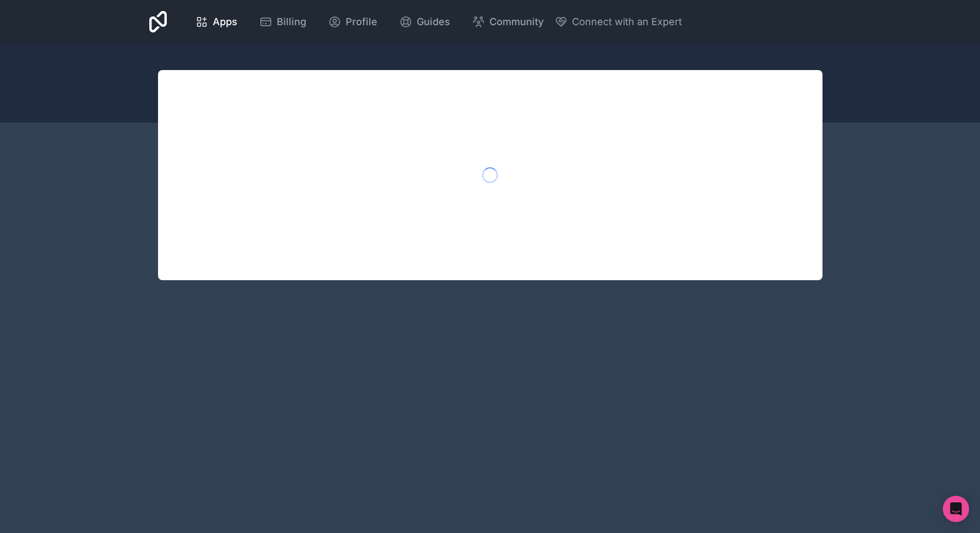 The image size is (980, 533). What do you see at coordinates (517, 22) in the screenshot?
I see `span: Community` at bounding box center [517, 22].